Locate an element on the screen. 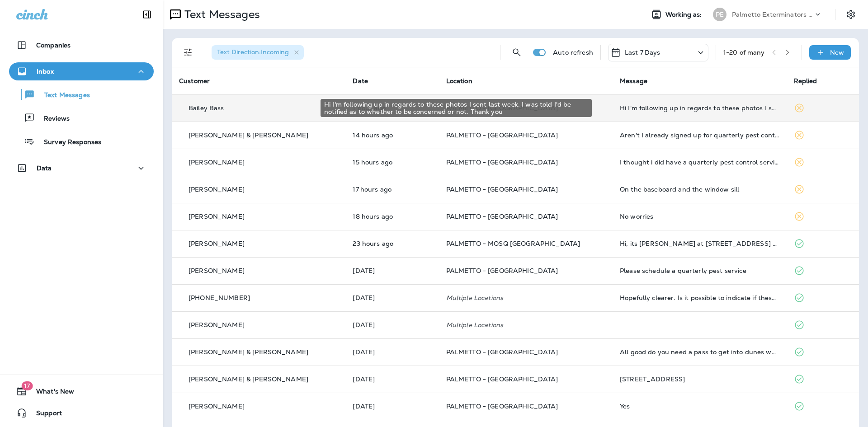 The image size is (868, 427). button: Survey Responses is located at coordinates (82, 142).